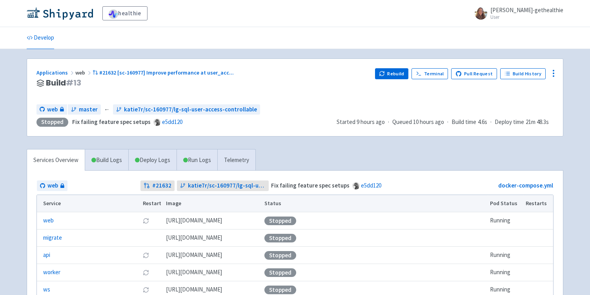 The image size is (590, 295). I want to click on img: Shipyard logo, so click(60, 13).